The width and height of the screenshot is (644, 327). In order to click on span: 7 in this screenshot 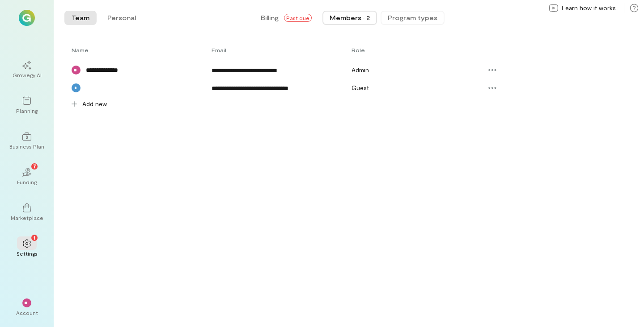, I will do `click(35, 166)`.